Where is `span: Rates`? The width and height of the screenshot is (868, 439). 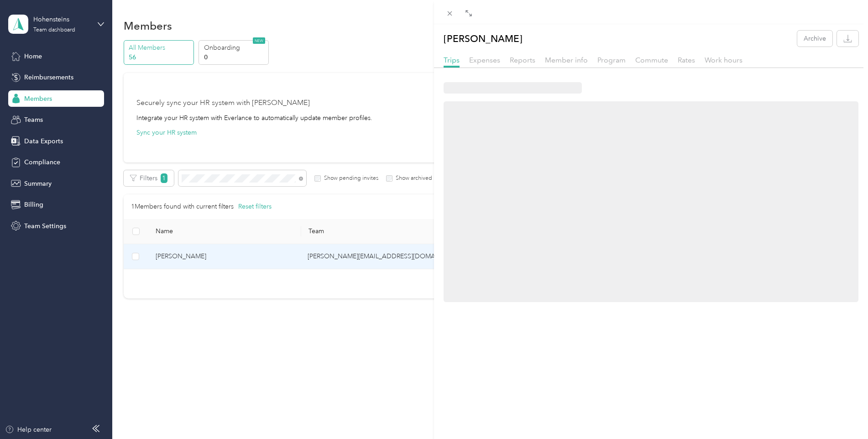 span: Rates is located at coordinates (686, 60).